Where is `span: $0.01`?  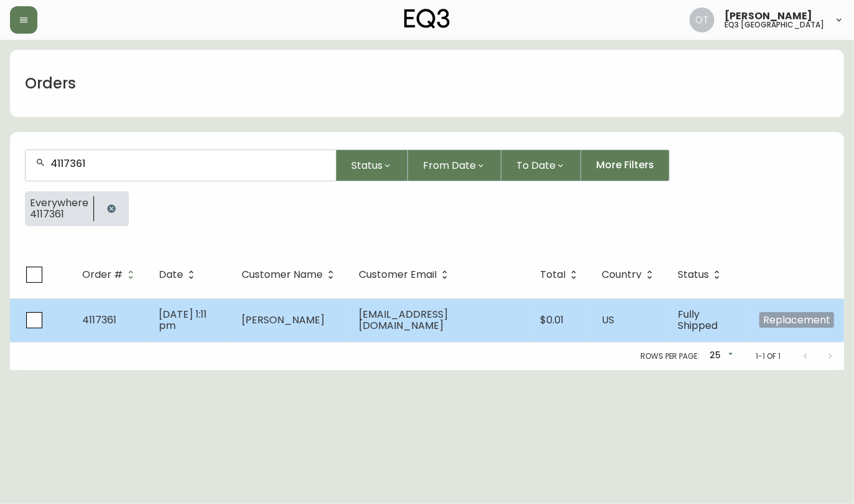
span: $0.01 is located at coordinates (552, 319).